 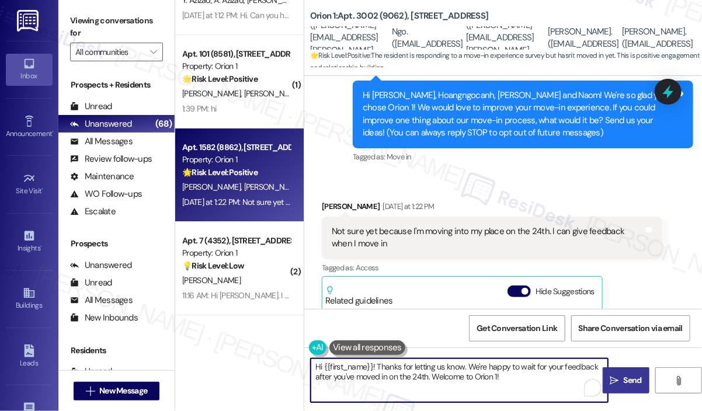 What do you see at coordinates (164, 124) in the screenshot?
I see `div: (68)` at bounding box center [164, 124].